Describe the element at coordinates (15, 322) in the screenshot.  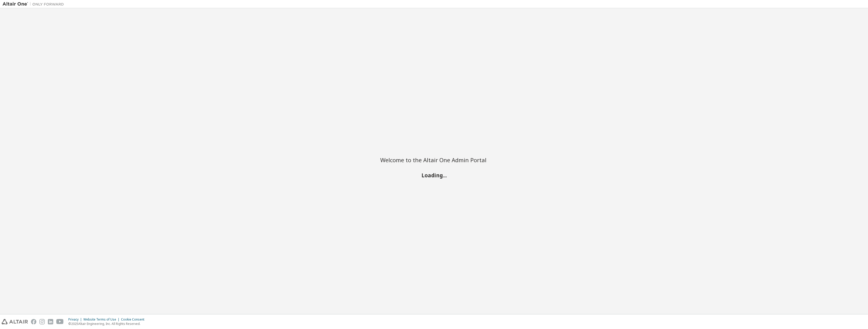
I see `img: altair_logo.svg` at that location.